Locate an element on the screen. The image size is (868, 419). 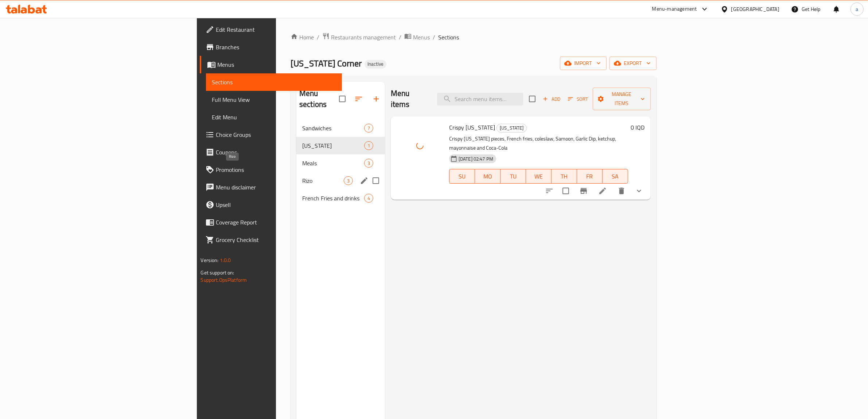
svg: Show Choices is located at coordinates (639, 191).